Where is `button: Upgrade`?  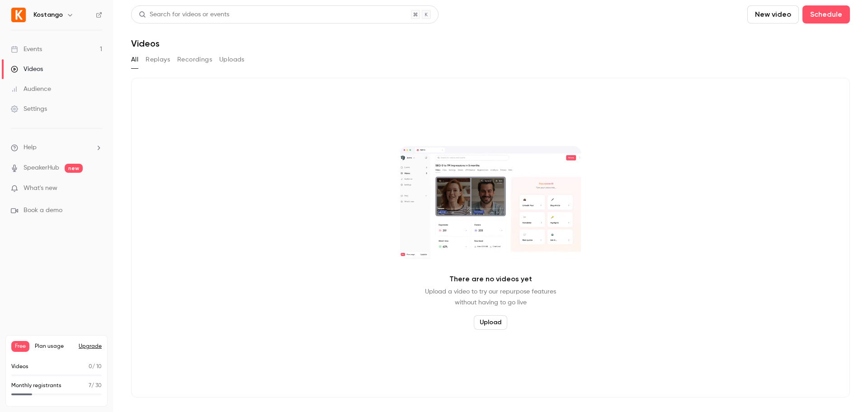
button: Upgrade is located at coordinates (90, 346).